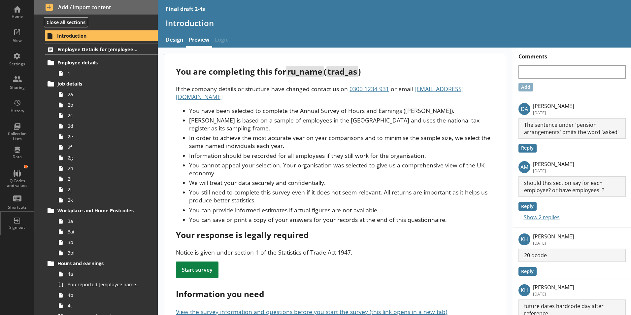 This screenshot has height=315, width=631. I want to click on li: We will treat your data securely and confidentially., so click(342, 183).